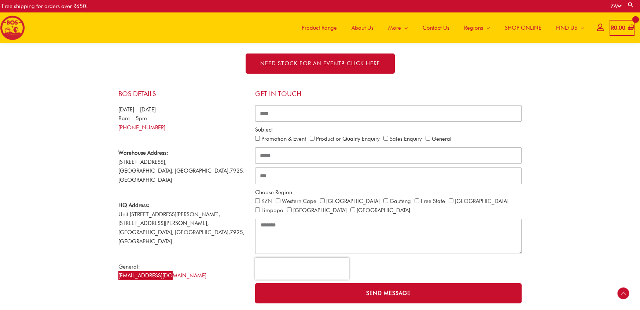 The image size is (640, 310). I want to click on span: R, so click(612, 28).